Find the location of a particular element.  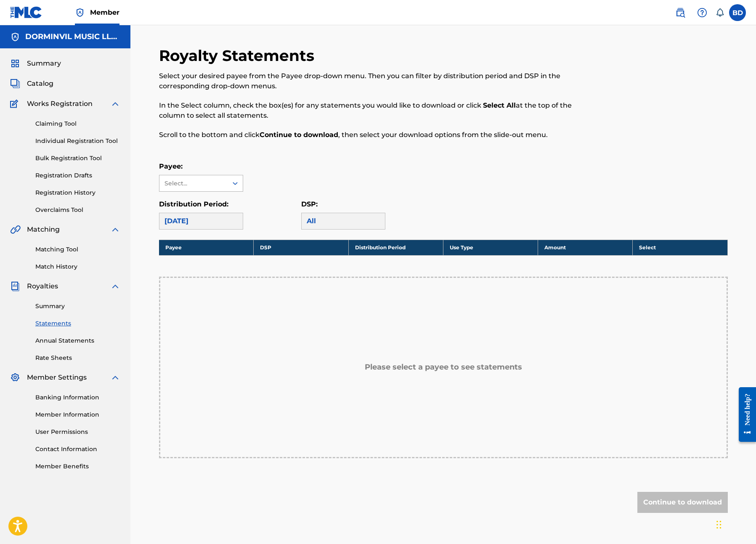

a: Contact Information is located at coordinates (78, 449).